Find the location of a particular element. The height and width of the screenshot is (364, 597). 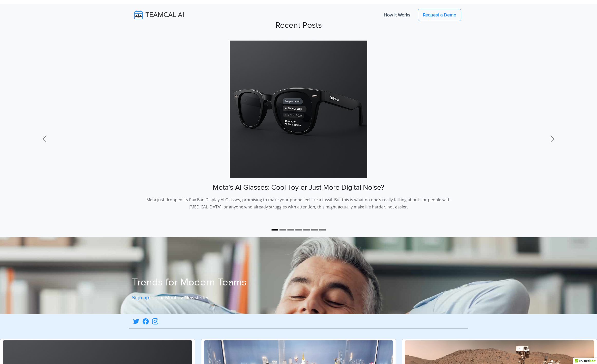

a: Request a Demo is located at coordinates (439, 15).